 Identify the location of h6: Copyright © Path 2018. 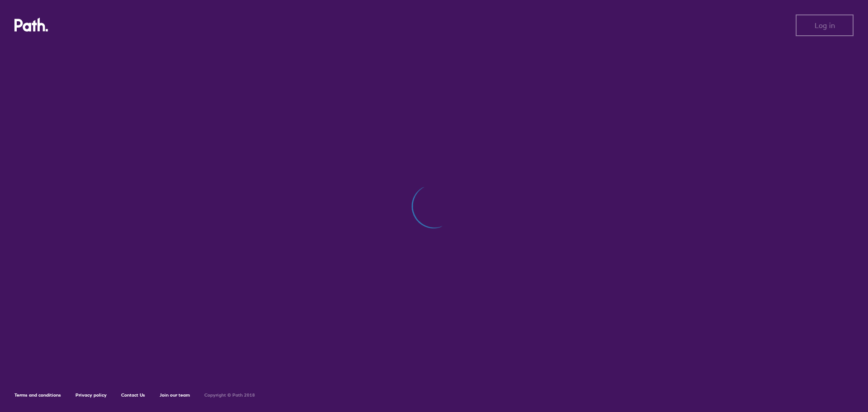
(230, 395).